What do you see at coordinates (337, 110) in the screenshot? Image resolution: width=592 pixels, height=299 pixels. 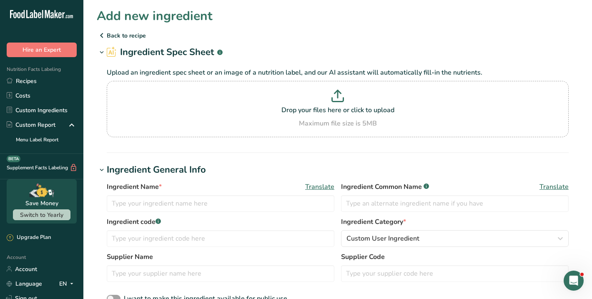 I see `p: Drop your files here or click to upload` at bounding box center [337, 110].